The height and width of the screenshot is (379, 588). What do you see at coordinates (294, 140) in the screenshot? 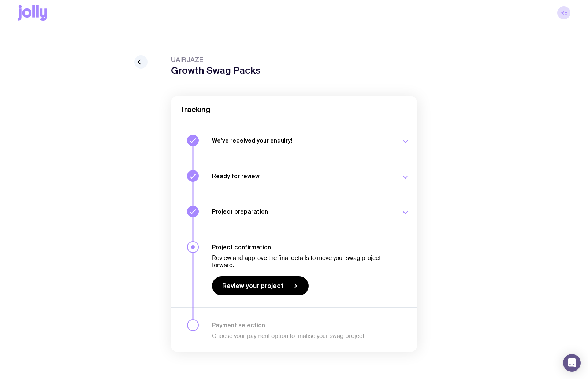
I see `button: We’ve received your enquiry!` at bounding box center [294, 140].